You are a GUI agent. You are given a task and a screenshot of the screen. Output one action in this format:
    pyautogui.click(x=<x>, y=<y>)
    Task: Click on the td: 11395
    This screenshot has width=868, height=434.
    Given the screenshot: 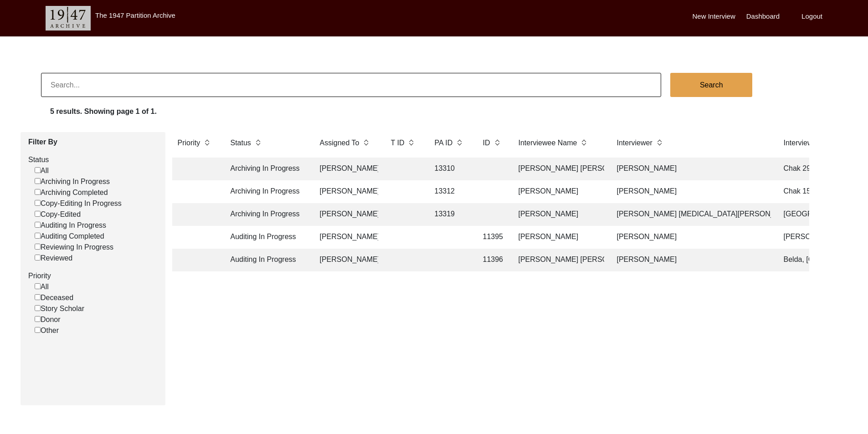 What is the action you would take?
    pyautogui.click(x=492, y=238)
    